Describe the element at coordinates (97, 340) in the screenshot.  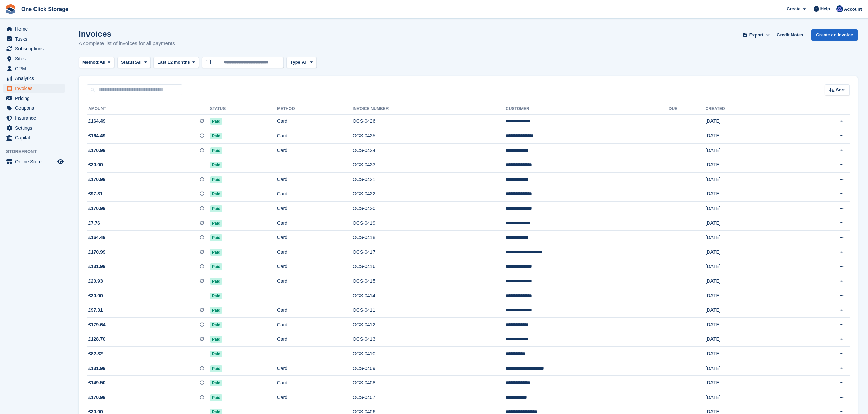
I see `span: £128.70` at that location.